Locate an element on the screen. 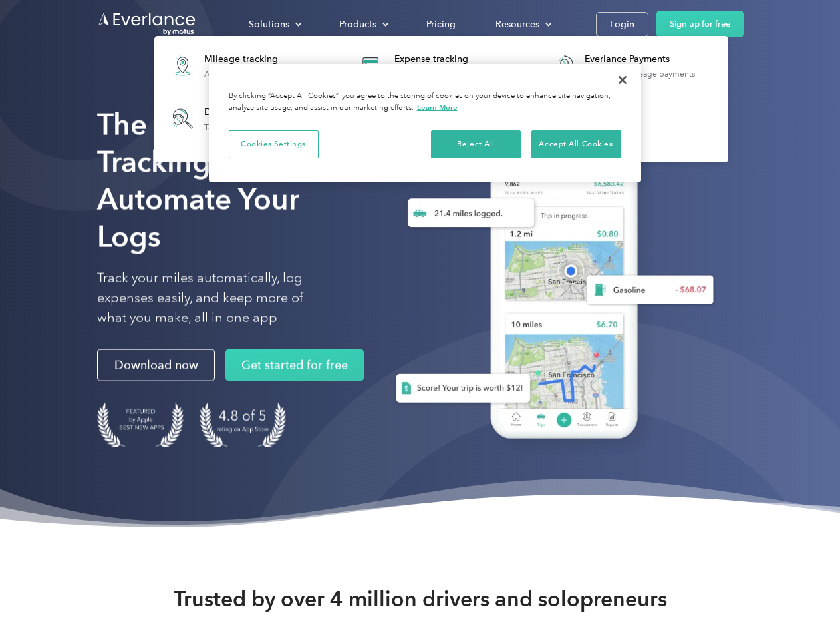 The height and width of the screenshot is (639, 840). a: Login is located at coordinates (622, 24).